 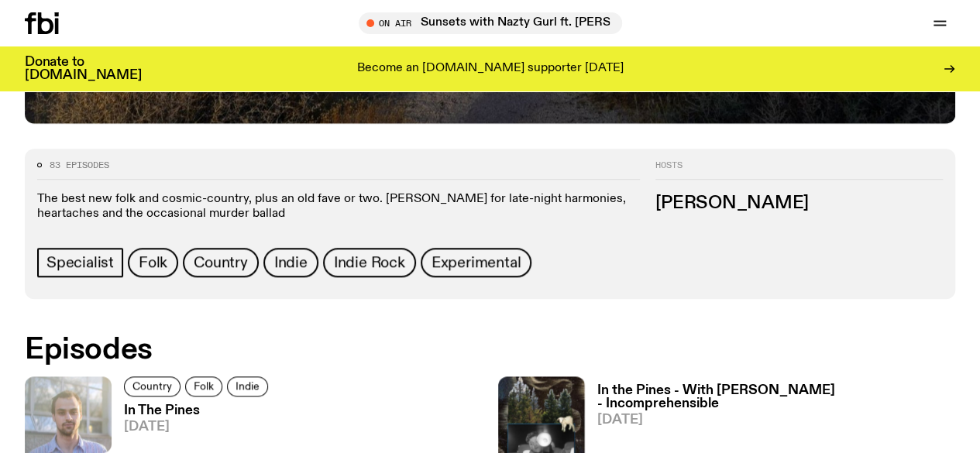 What do you see at coordinates (198, 410) in the screenshot?
I see `h3: In The Pines` at bounding box center [198, 410].